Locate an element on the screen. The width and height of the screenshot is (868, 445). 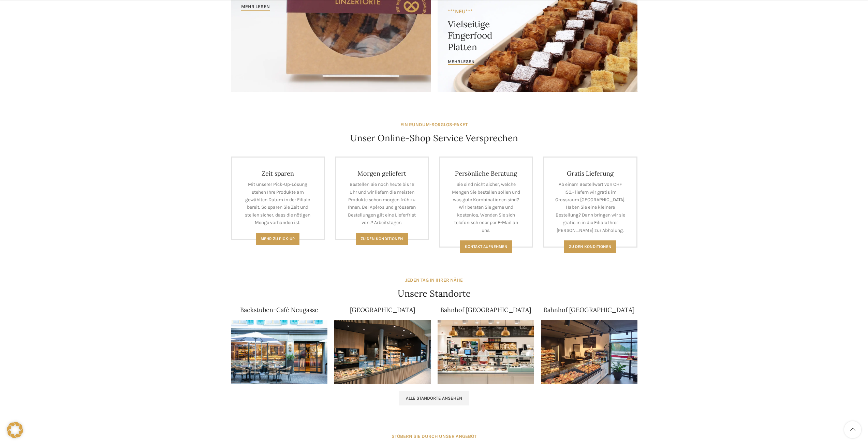
a: Zu den Konditionen is located at coordinates (382, 239).